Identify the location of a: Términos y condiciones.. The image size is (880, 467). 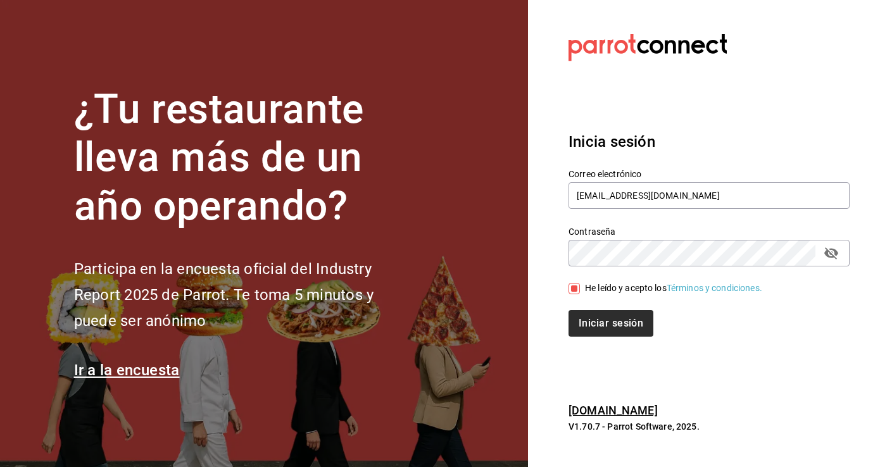
(714, 288).